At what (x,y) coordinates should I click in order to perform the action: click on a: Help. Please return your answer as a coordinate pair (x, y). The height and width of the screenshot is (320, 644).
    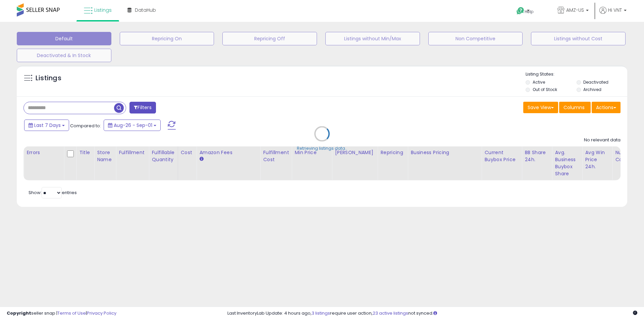
    Looking at the image, I should click on (529, 12).